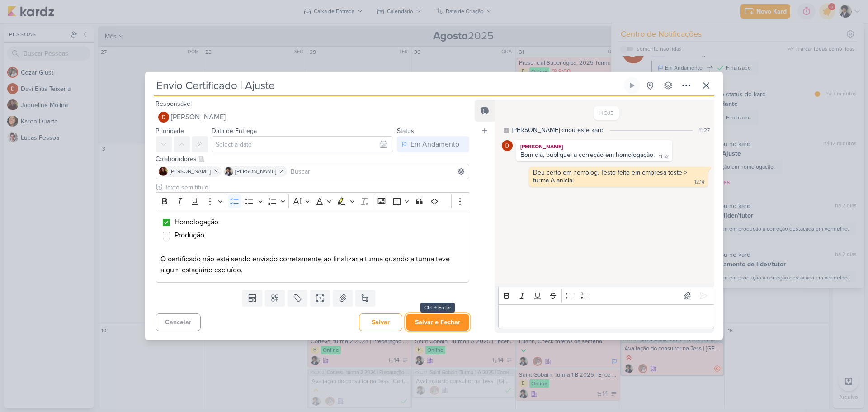 The image size is (868, 412). Describe the element at coordinates (234, 131) in the screenshot. I see `label: Data de Entrega` at that location.